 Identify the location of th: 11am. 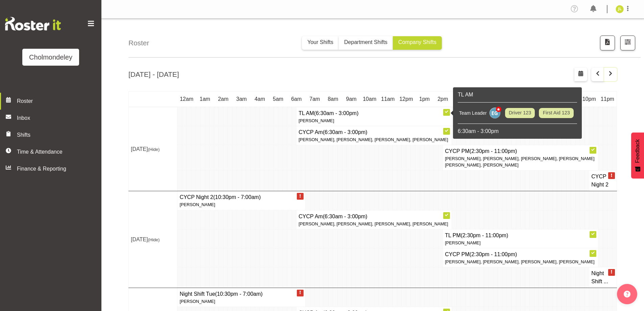
(388, 99).